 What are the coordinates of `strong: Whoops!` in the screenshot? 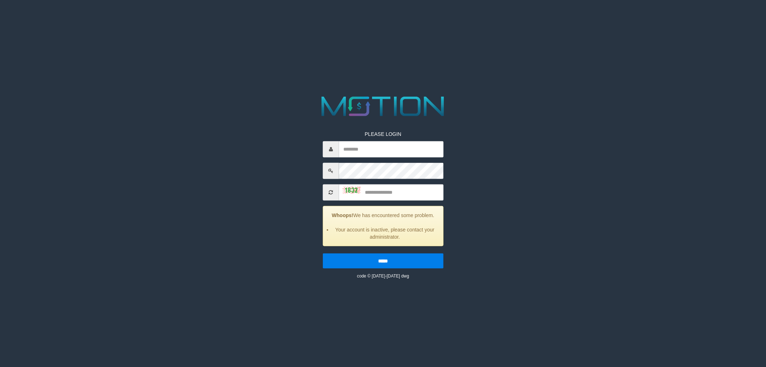 It's located at (343, 215).